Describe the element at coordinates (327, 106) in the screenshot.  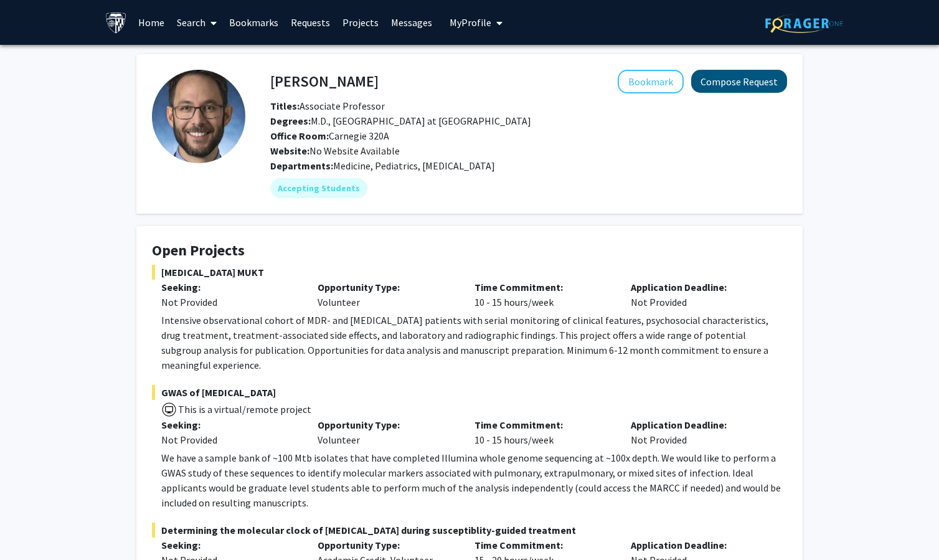
I see `span: Associate Professor` at that location.